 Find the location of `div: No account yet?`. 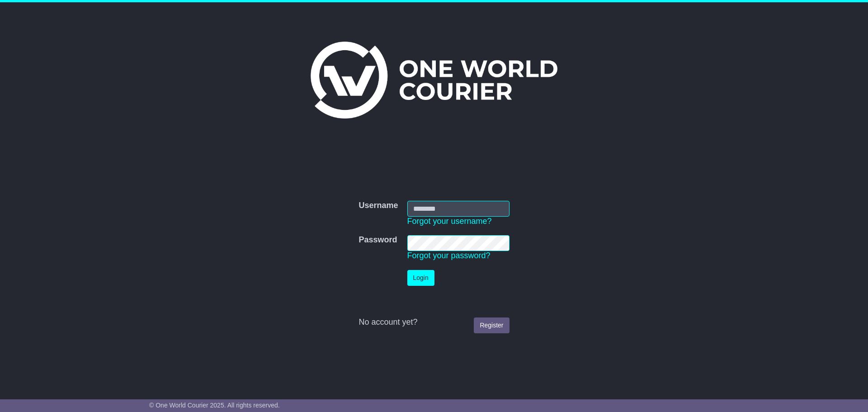

div: No account yet? is located at coordinates (433, 323).